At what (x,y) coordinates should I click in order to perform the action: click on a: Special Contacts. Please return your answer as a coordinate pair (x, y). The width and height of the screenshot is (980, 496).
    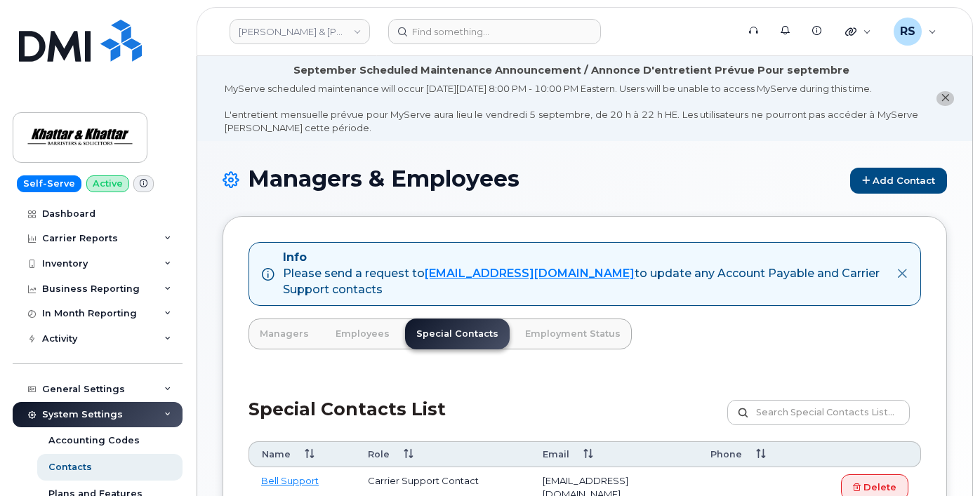
    Looking at the image, I should click on (457, 334).